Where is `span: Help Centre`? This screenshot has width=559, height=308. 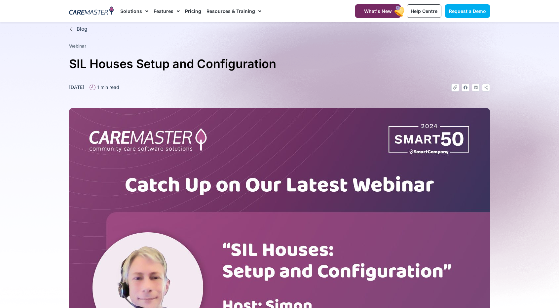 span: Help Centre is located at coordinates (424, 11).